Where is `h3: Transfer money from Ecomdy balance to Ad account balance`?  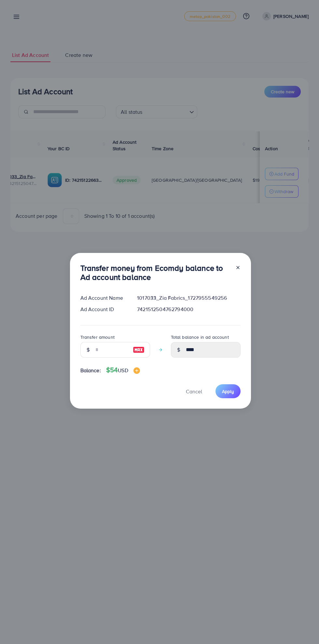
h3: Transfer money from Ecomdy balance to Ad account balance is located at coordinates (155, 273).